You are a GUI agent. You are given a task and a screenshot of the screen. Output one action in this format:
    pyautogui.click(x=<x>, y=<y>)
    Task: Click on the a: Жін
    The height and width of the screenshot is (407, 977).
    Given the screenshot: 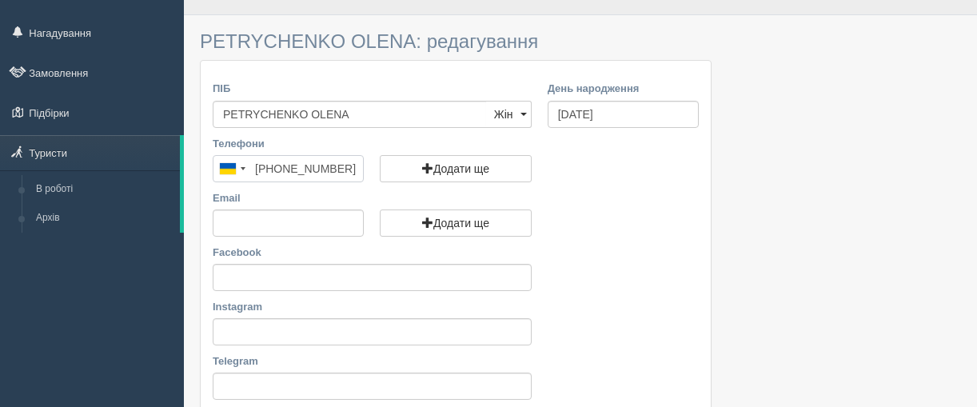 What is the action you would take?
    pyautogui.click(x=508, y=114)
    